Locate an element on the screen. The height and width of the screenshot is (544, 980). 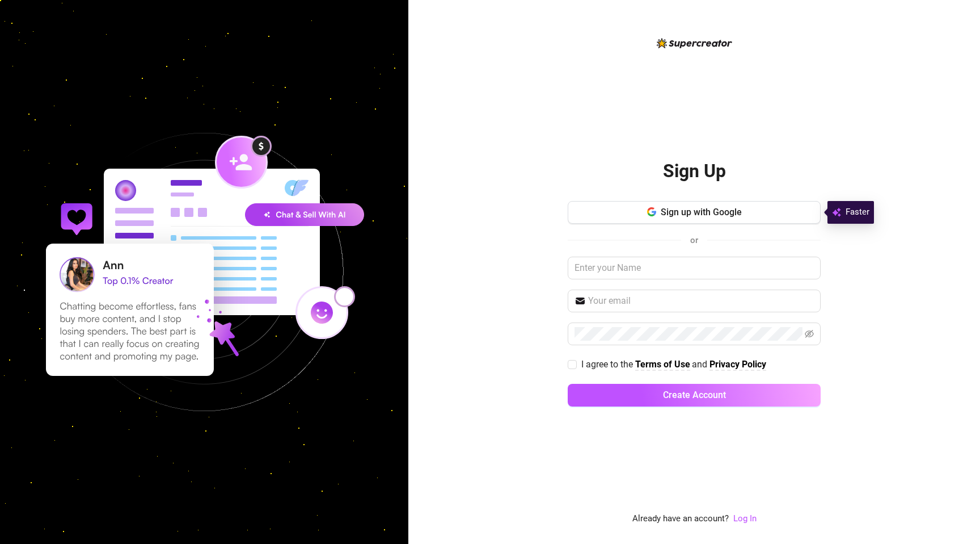
img: svg%3e is located at coordinates (837, 212).